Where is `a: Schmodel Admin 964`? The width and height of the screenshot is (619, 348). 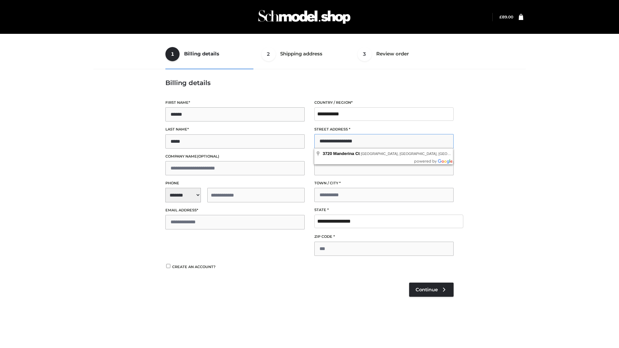
a: Schmodel Admin 964 is located at coordinates (304, 17).